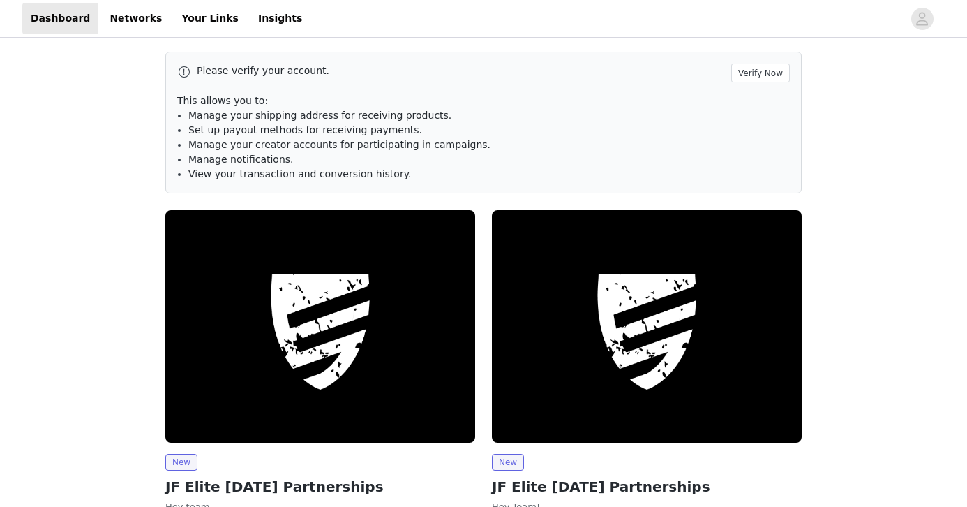 The height and width of the screenshot is (507, 967). I want to click on a: Insights, so click(280, 18).